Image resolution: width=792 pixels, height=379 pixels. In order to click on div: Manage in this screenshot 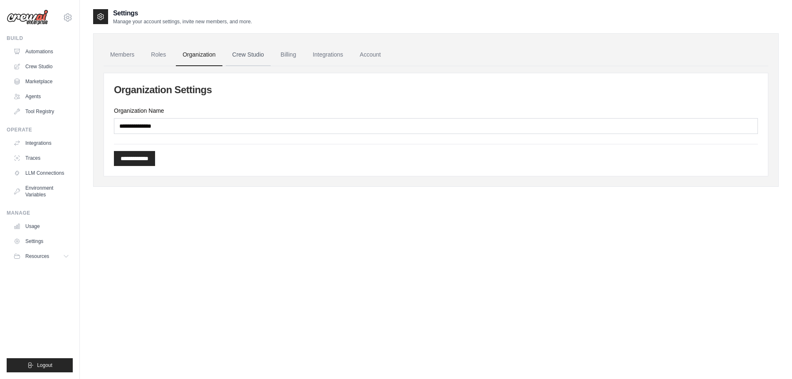, I will do `click(40, 213)`.